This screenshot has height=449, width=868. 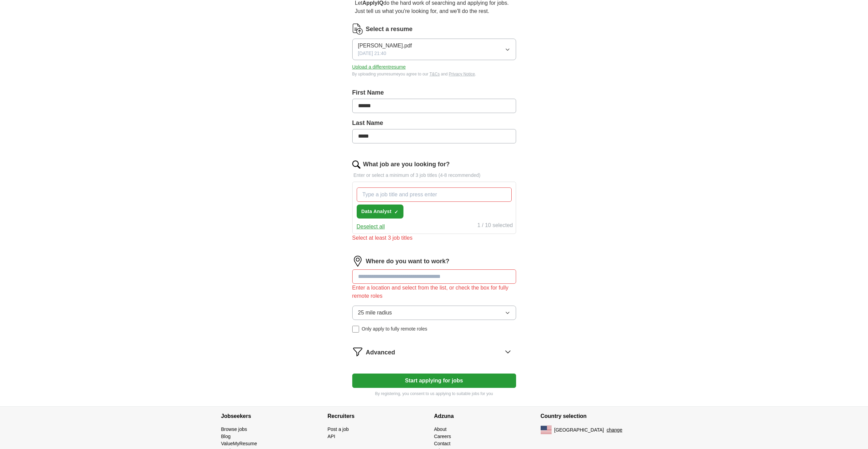 I want to click on span: Advanced, so click(x=380, y=352).